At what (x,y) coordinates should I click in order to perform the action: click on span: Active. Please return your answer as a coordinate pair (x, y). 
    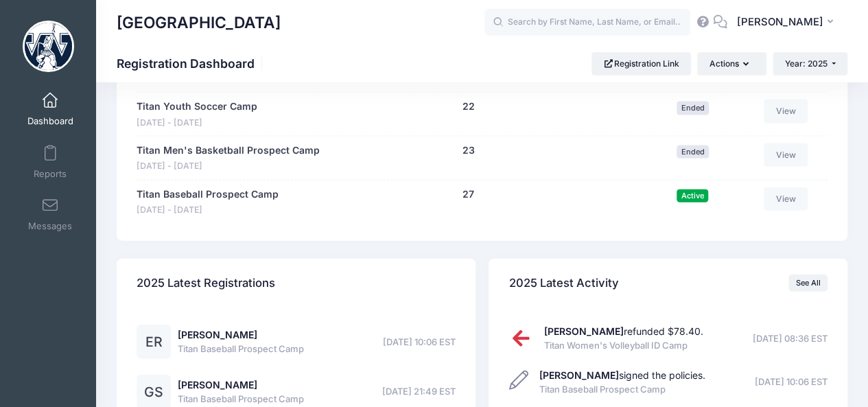
    Looking at the image, I should click on (692, 195).